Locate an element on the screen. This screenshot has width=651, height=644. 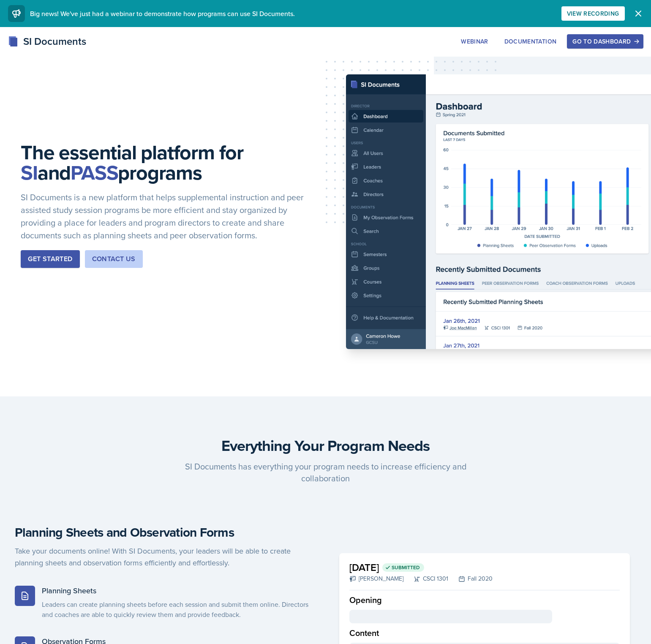
button: Contact Us is located at coordinates (113, 259).